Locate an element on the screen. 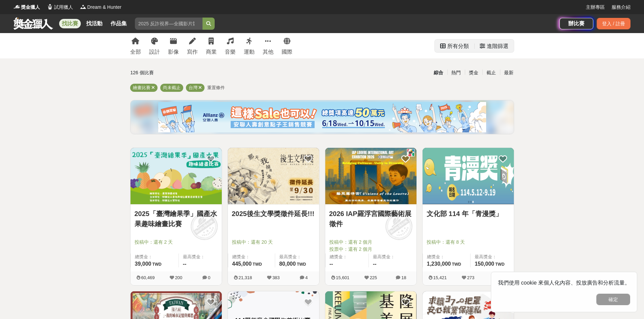  span: 15,421 is located at coordinates (440, 278).